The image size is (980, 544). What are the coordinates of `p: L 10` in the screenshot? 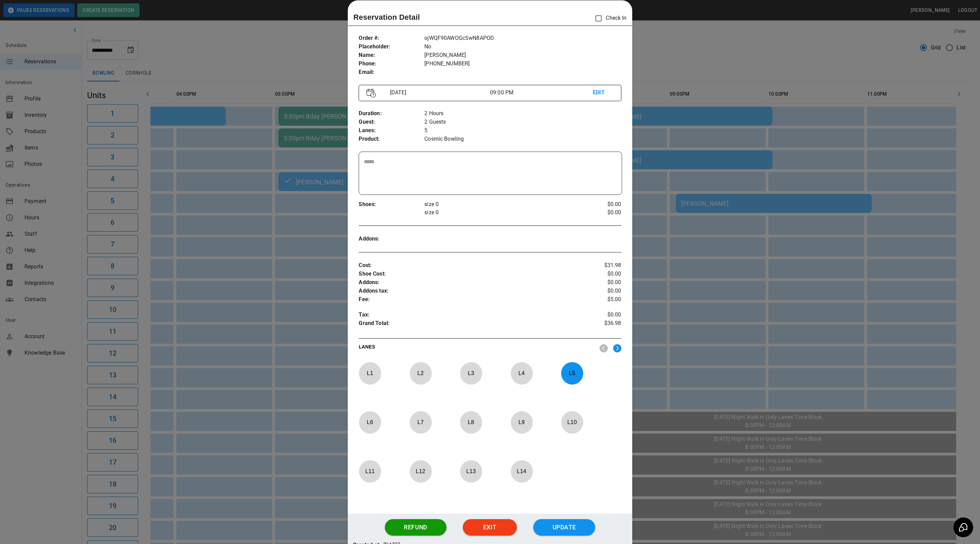 It's located at (572, 422).